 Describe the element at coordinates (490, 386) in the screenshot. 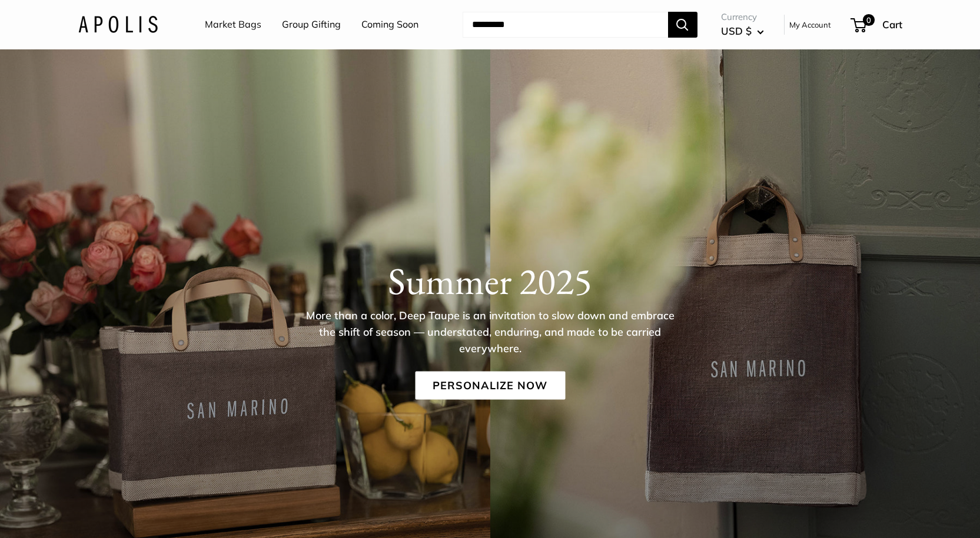

I see `a: Personalize Now` at that location.